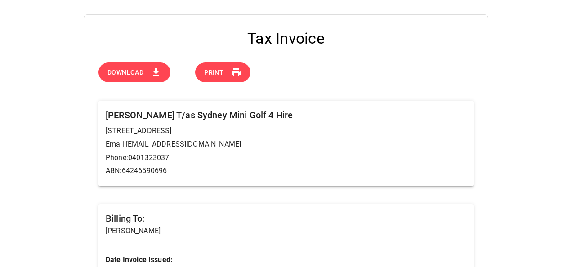 This screenshot has height=267, width=572. I want to click on p: Phone: 0401323037, so click(286, 158).